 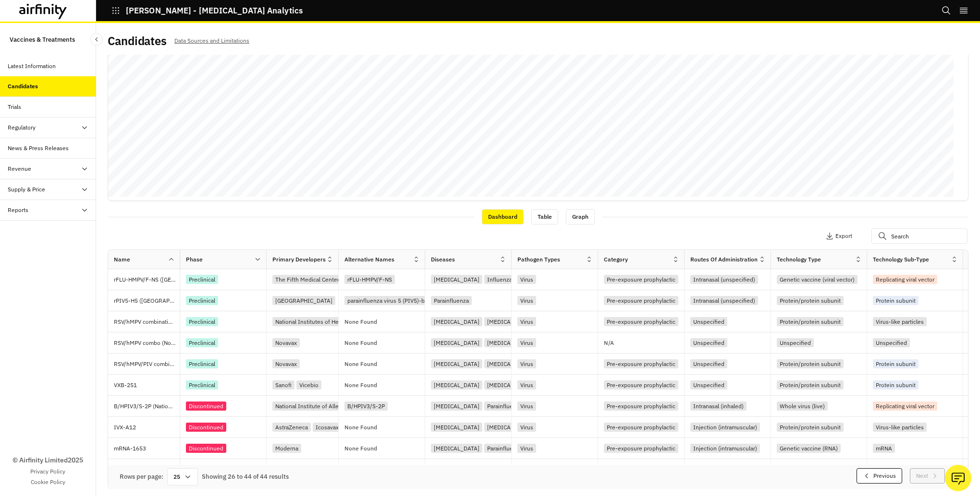 What do you see at coordinates (183, 477) in the screenshot?
I see `div: 25` at bounding box center [183, 477].